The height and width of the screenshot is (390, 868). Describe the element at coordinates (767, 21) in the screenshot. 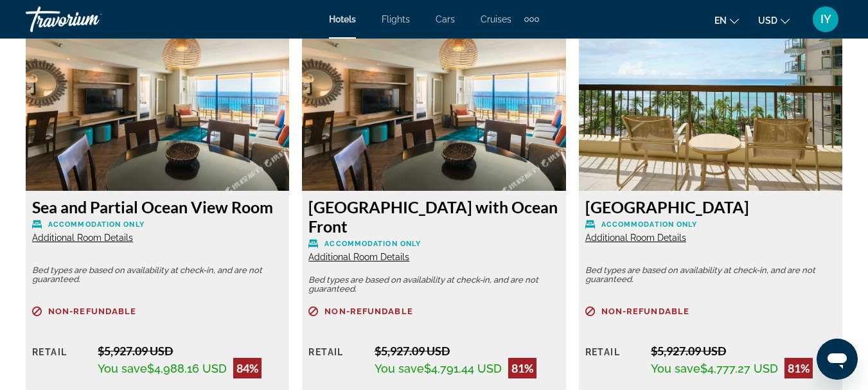

I see `span: USD` at that location.